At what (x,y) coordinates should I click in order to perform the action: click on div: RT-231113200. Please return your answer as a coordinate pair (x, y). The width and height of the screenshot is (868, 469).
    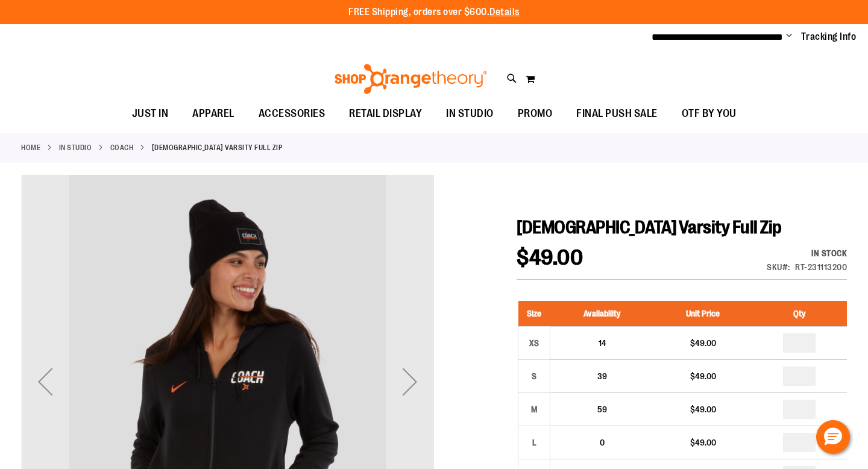
    Looking at the image, I should click on (821, 267).